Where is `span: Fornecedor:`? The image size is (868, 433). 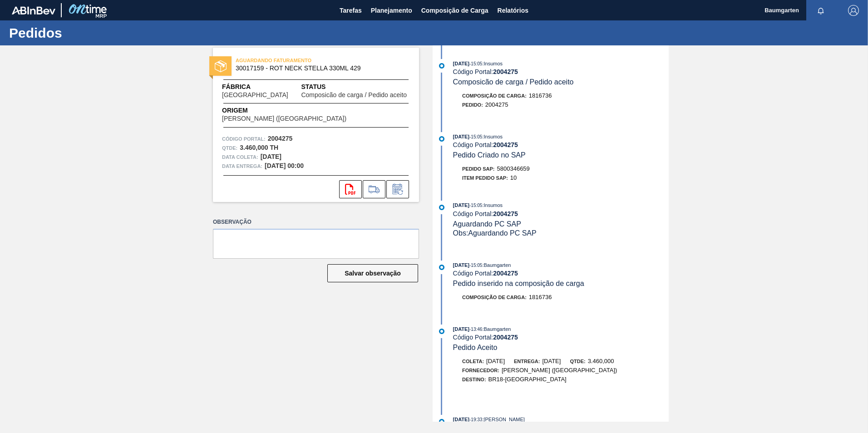 span: Fornecedor: is located at coordinates (481, 370).